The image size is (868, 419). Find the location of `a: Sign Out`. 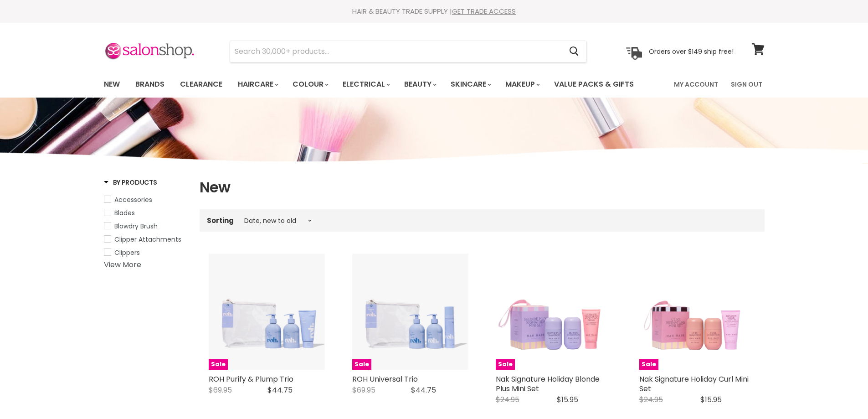

a: Sign Out is located at coordinates (746, 85).